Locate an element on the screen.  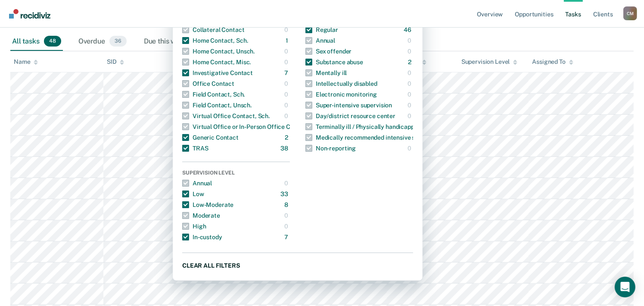
div: Super-intensive supervision is located at coordinates (348, 105).